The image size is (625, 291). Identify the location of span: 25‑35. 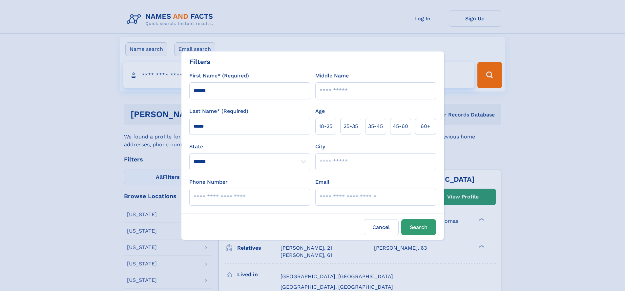
(351, 126).